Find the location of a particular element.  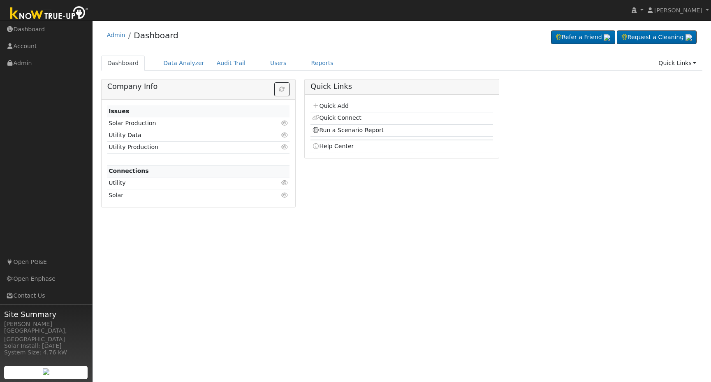

a: Quick Links is located at coordinates (678, 63).